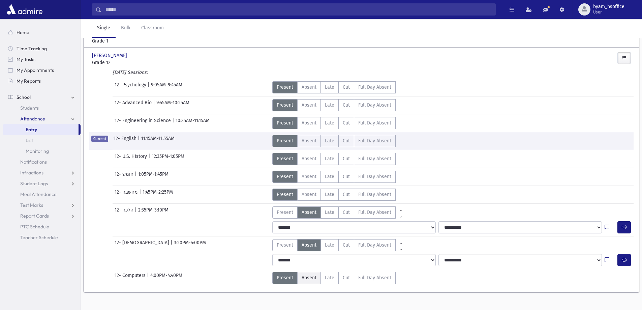 The image size is (642, 310). I want to click on span: My Tasks, so click(26, 59).